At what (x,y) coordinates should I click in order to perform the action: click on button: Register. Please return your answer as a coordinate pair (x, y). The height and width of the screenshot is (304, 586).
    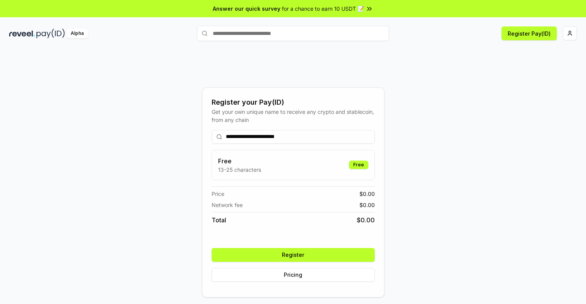
    Looking at the image, I should click on (293, 255).